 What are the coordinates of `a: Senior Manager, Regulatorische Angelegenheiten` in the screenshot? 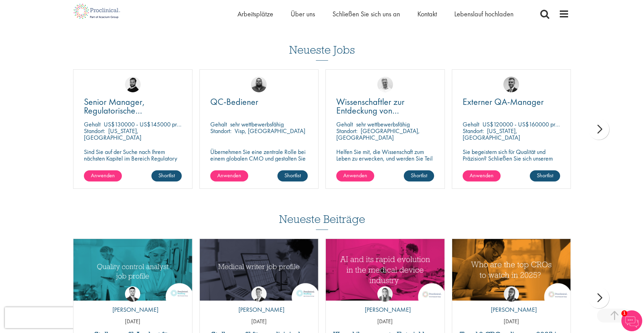 It's located at (132, 106).